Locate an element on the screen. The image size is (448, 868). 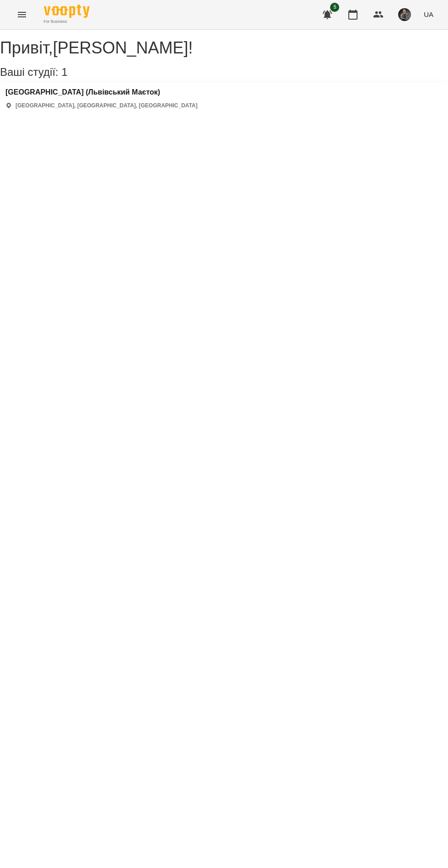
span: For Business is located at coordinates (66, 22).